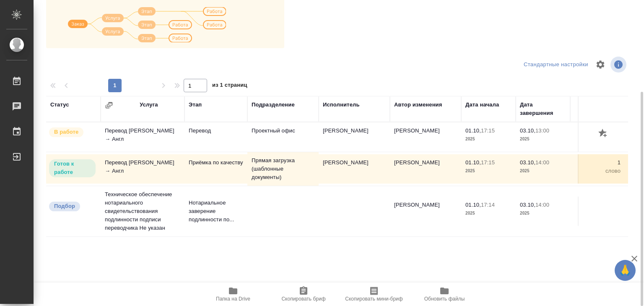  Describe the element at coordinates (444, 294) in the screenshot. I see `button: Обновить файлы` at that location.